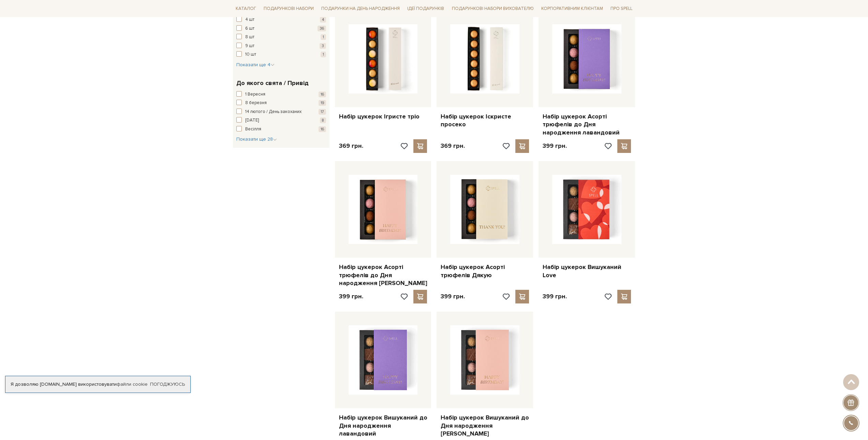 The height and width of the screenshot is (440, 868). Describe the element at coordinates (257, 139) in the screenshot. I see `button: Показати ще 28` at that location.